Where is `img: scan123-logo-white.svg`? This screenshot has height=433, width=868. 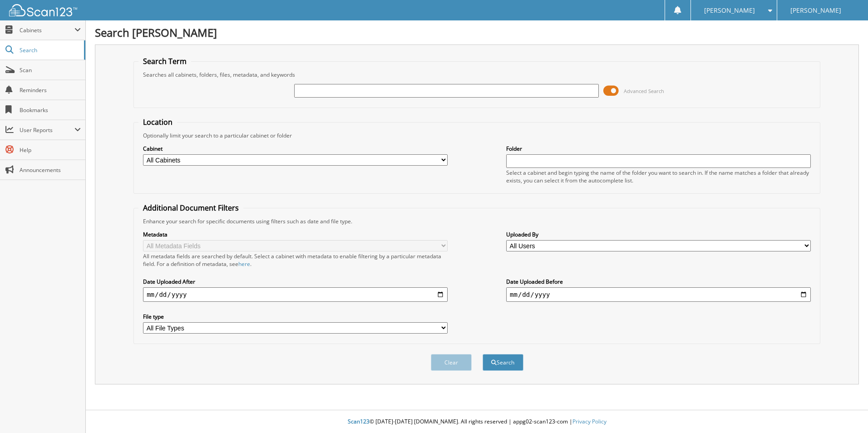
img: scan123-logo-white.svg is located at coordinates (43, 10).